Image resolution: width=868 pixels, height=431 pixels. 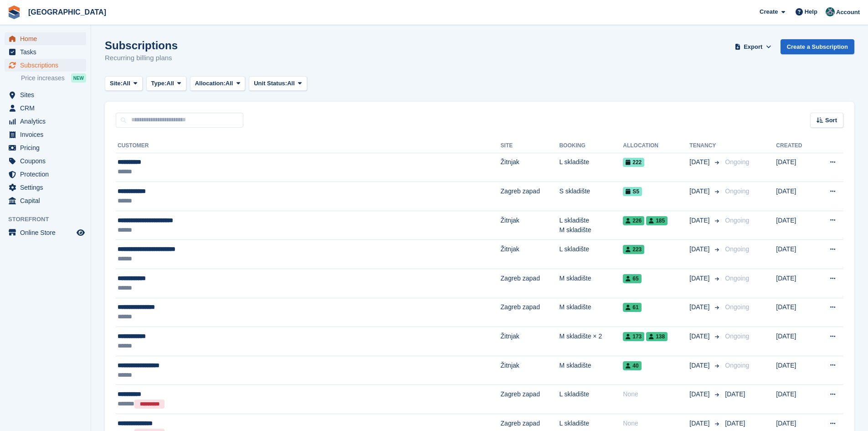 What do you see at coordinates (47, 134) in the screenshot?
I see `span: Invoices` at bounding box center [47, 134].